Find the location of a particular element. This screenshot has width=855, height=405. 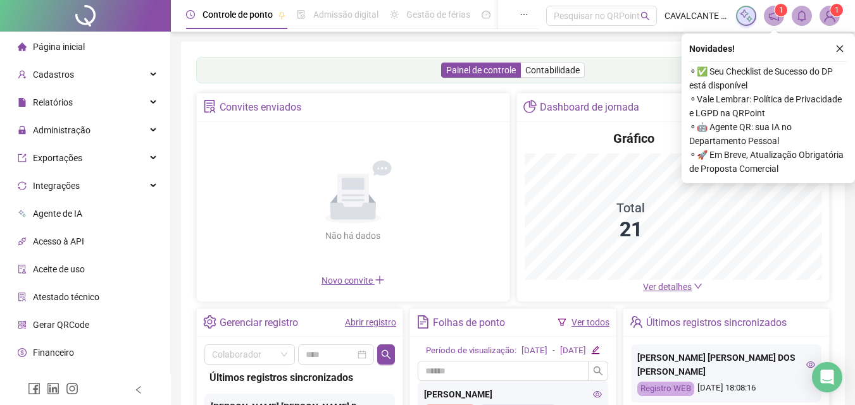

span: lock is located at coordinates (22, 130).